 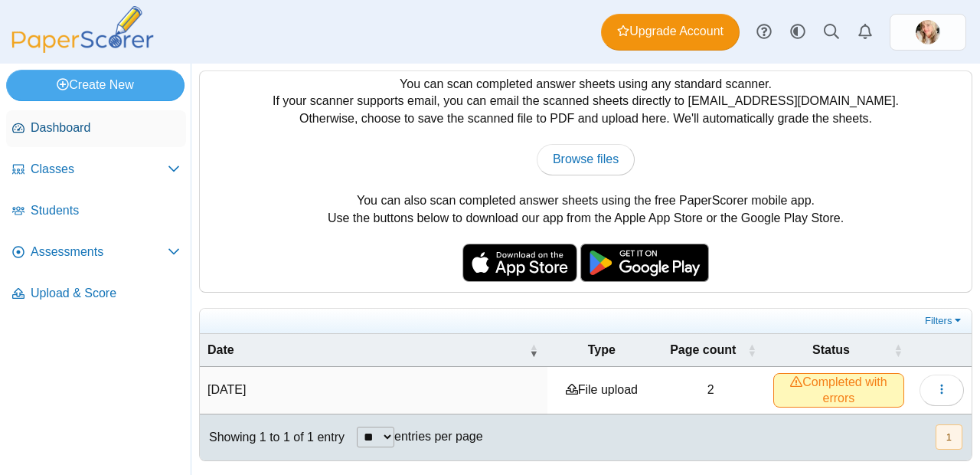 I want to click on a: Create New, so click(x=95, y=85).